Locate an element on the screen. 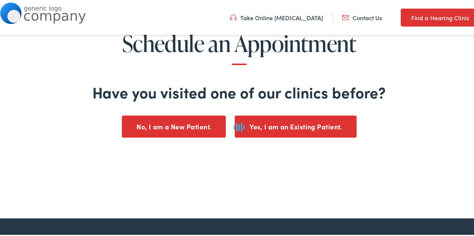 The width and height of the screenshot is (474, 236). svg: audio-loading is located at coordinates (239, 126).